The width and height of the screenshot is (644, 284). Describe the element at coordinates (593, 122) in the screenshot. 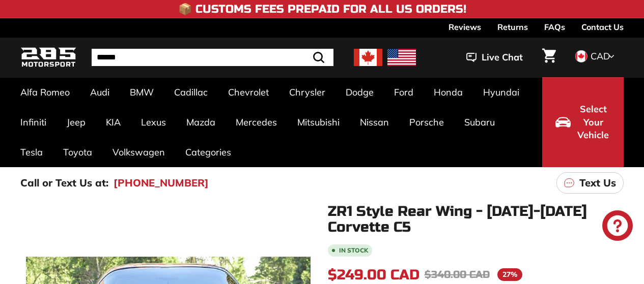

I see `span: Select Your Vehicle` at that location.